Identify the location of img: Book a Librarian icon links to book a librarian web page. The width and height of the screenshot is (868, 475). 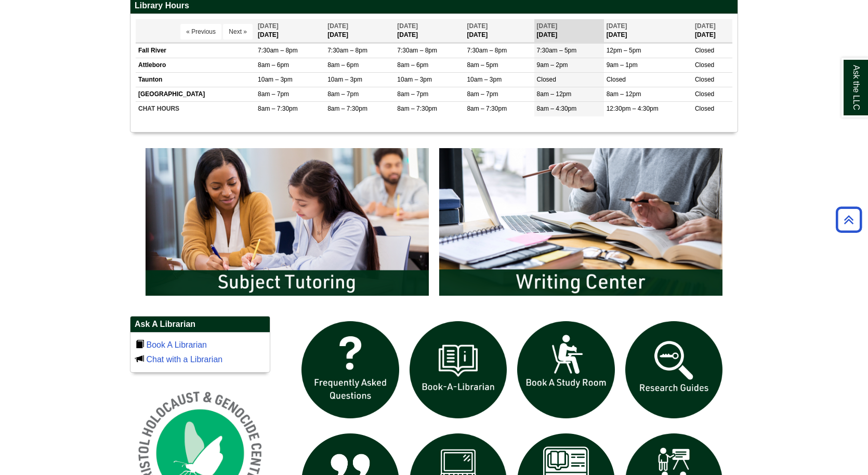
(458, 370).